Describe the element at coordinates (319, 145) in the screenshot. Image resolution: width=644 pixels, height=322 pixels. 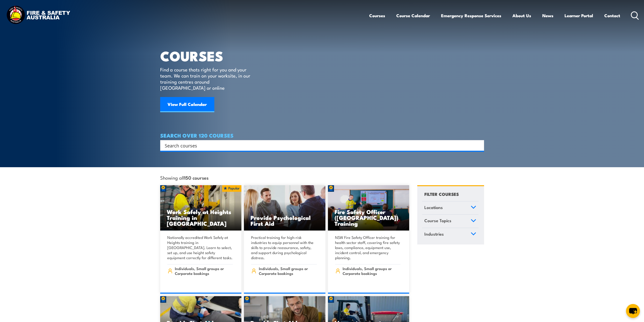
I see `input: Search input` at that location.